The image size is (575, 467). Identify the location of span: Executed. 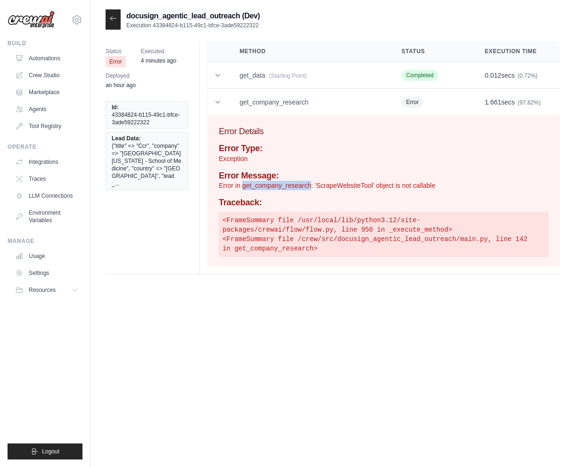
(158, 51).